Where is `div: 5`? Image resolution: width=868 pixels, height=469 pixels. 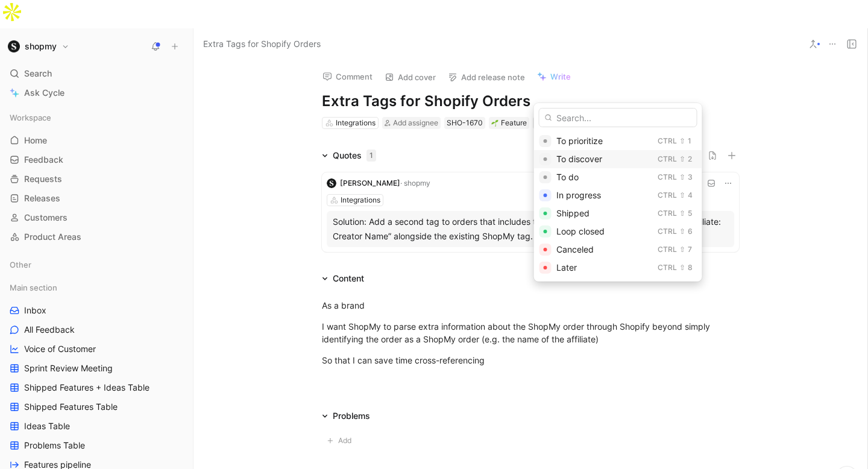 div: 5 is located at coordinates (690, 213).